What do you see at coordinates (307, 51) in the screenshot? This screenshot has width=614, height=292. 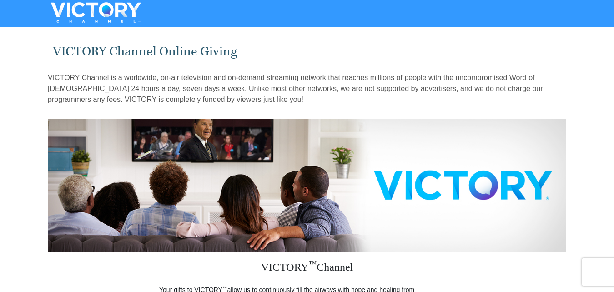 I see `h1: VICTORY Channel Online Giving` at bounding box center [307, 51].